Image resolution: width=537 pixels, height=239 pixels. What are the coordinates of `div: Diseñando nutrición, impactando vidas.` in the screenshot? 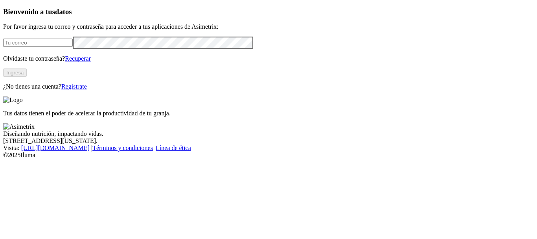 It's located at (268, 134).